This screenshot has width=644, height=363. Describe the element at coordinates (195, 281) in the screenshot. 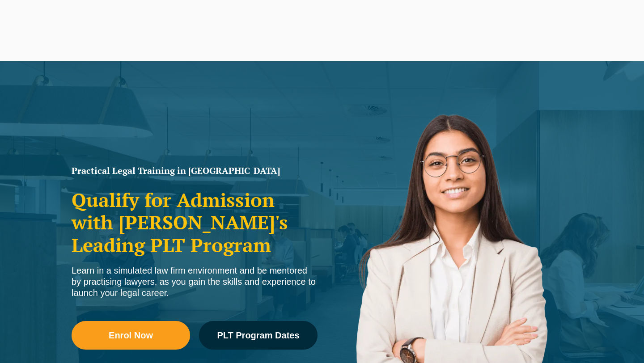

I see `div: Learn in a simulated law firm environment and be mentored by practising lawyers, as you gain the ...` at that location.